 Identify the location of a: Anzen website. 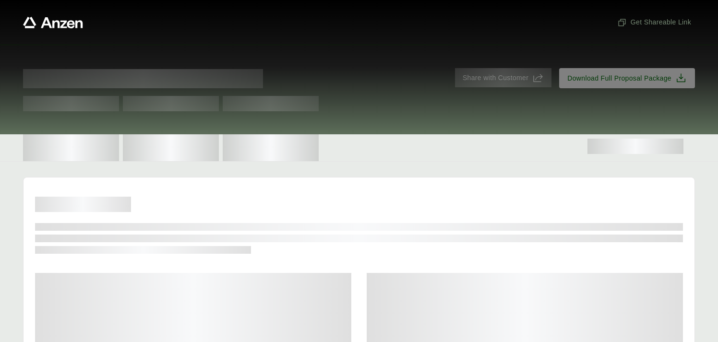
(53, 23).